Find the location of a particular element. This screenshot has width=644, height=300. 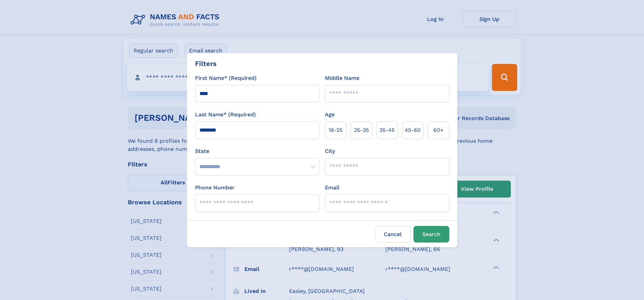

label: Age is located at coordinates (330, 115).